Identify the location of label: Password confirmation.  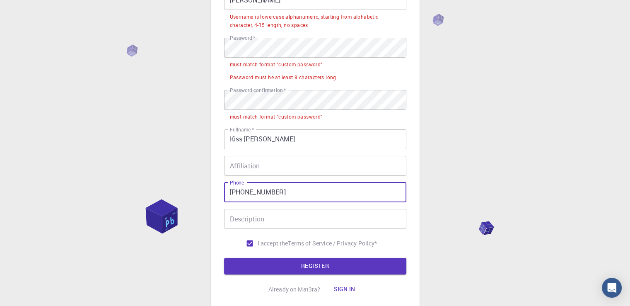
(258, 90).